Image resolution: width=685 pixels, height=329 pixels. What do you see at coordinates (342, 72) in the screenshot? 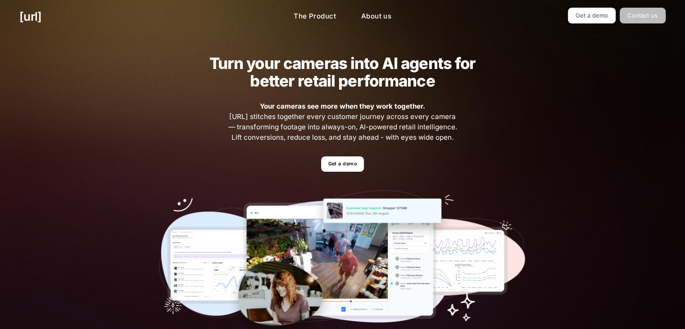
I see `h2: Turn your cameras into AI agents for better retail performance` at bounding box center [342, 72].